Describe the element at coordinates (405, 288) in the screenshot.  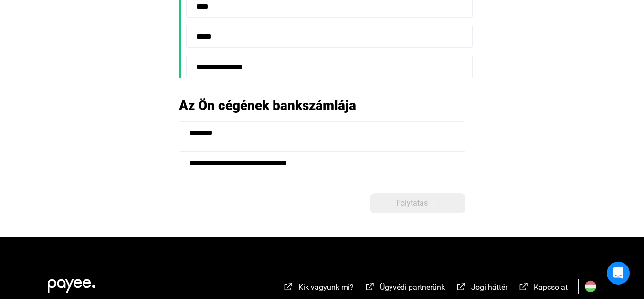
I see `a: external-link-whiteÜgyvédi partnerünk` at that location.